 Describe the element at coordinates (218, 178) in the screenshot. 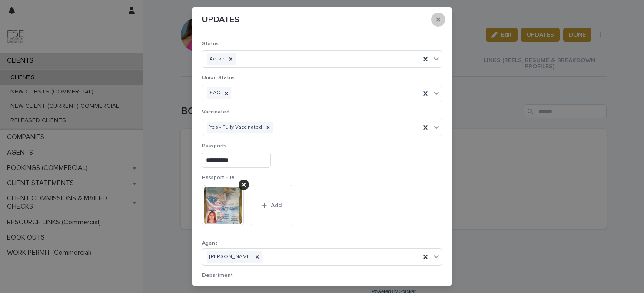

I see `span: Passport File` at that location.